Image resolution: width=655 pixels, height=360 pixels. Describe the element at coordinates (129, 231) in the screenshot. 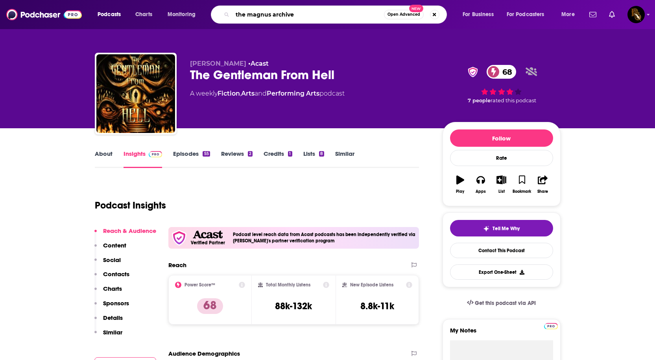

I see `p: Reach & Audience` at that location.